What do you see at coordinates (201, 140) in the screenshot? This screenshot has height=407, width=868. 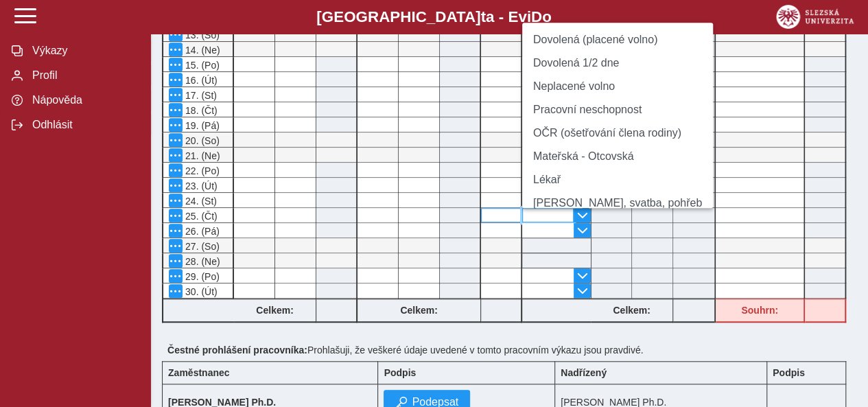 I see `span: 20. (So)` at bounding box center [201, 140].